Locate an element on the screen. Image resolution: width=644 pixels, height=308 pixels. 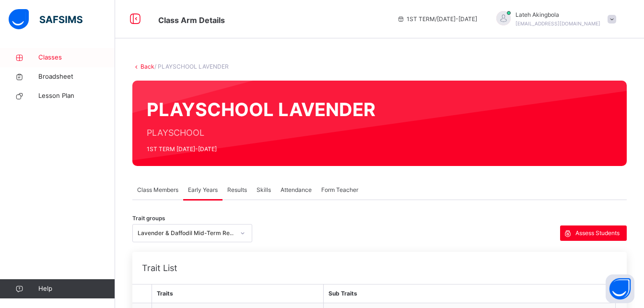
th: Sub Traits is located at coordinates (469, 294).